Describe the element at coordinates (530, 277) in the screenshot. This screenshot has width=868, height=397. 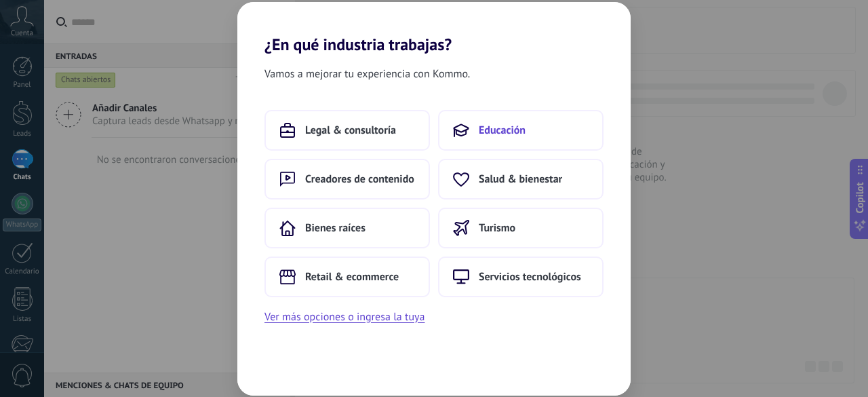
I see `span: Servicios tecnológicos` at that location.